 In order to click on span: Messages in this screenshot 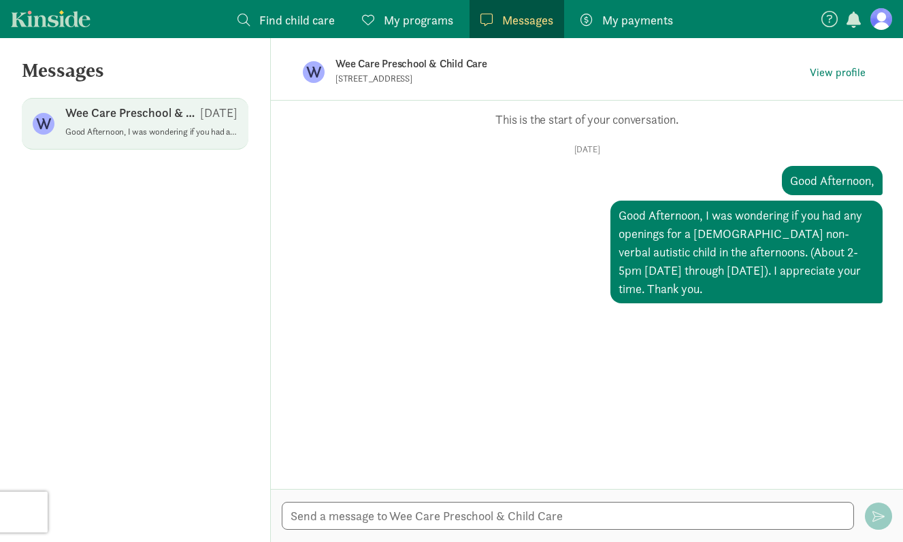, I will do `click(527, 20)`.